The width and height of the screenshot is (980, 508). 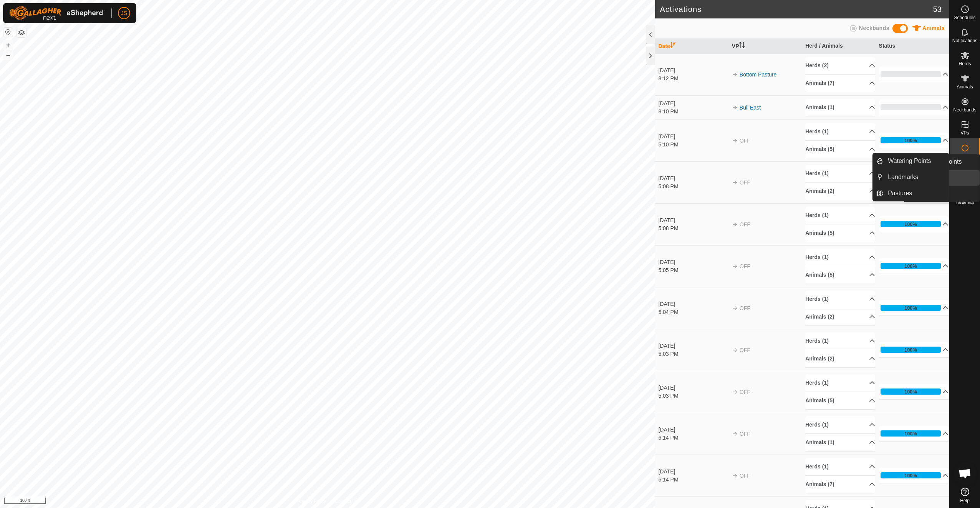 I want to click on div: 8:12 PM, so click(x=694, y=78).